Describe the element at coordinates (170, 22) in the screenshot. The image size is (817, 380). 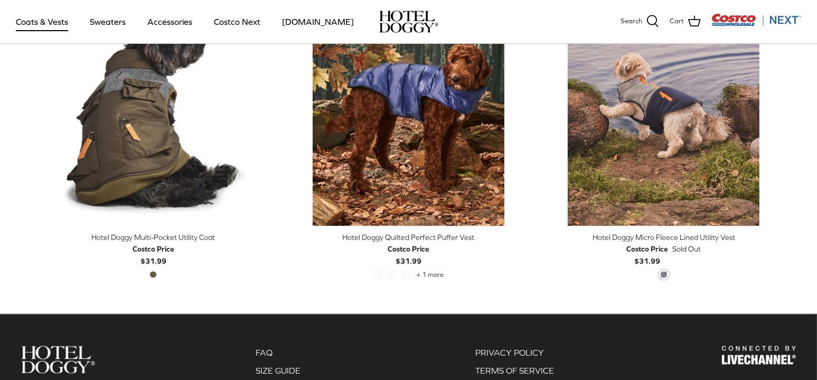
I see `a: Accessories` at that location.